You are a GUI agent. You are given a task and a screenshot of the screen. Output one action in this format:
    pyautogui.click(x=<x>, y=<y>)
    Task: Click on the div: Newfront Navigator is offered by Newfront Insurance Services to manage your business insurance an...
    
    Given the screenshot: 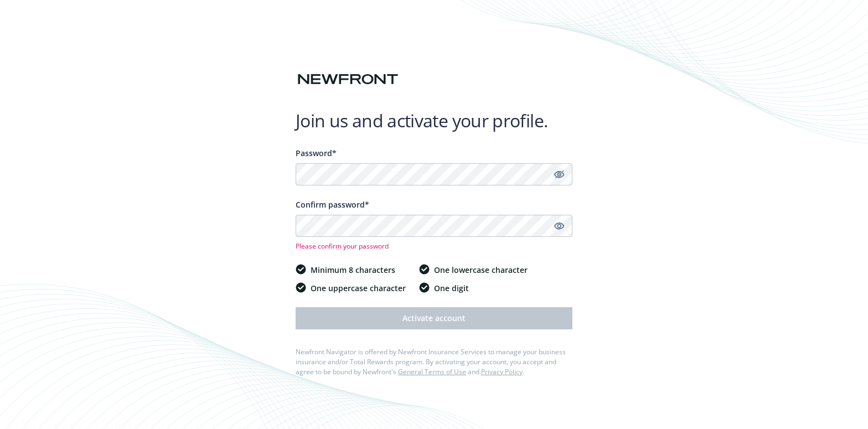 What is the action you would take?
    pyautogui.click(x=434, y=362)
    